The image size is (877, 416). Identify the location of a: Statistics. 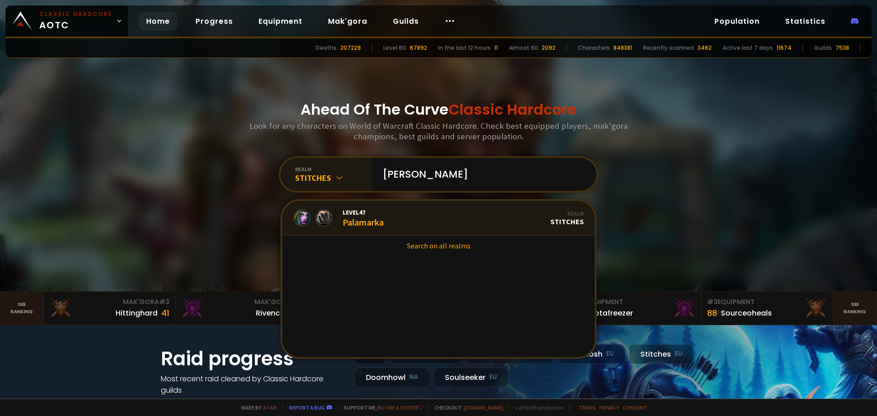
(805, 21).